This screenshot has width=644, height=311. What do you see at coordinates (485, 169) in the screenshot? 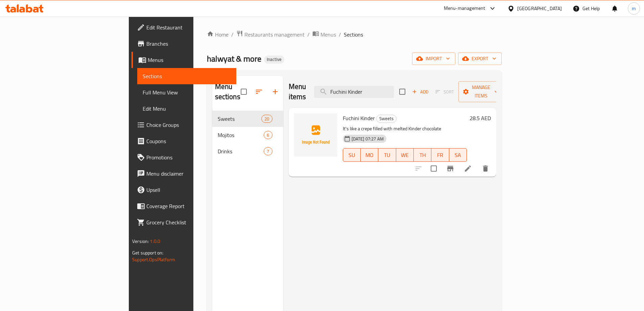
I see `button: delete` at bounding box center [485, 169].